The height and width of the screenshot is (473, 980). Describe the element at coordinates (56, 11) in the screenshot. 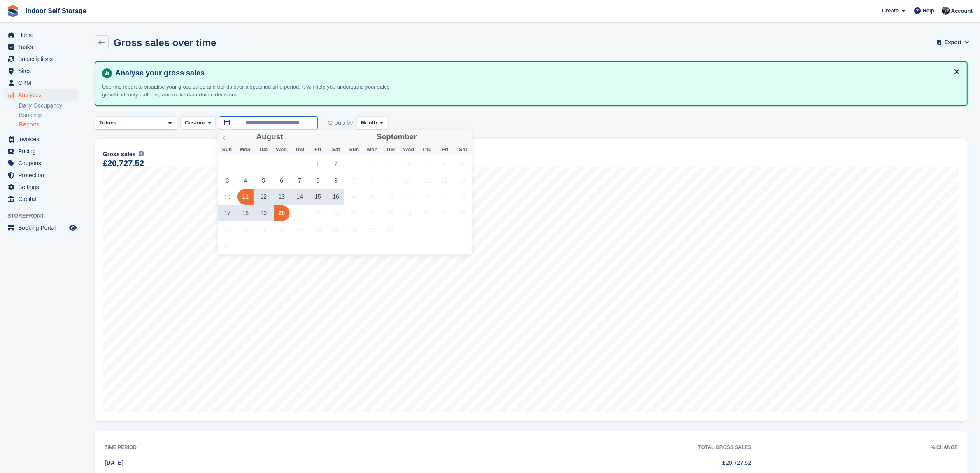

I see `a: Indoor Self Storage` at that location.